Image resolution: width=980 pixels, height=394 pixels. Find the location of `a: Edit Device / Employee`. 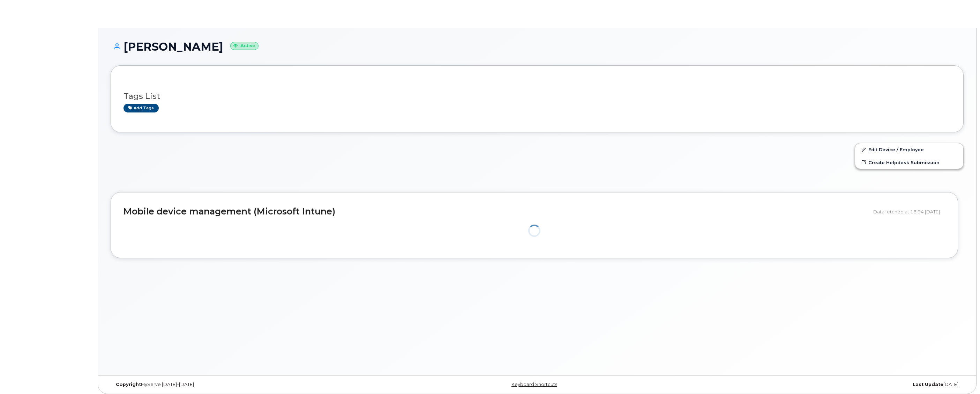

a: Edit Device / Employee is located at coordinates (909, 149).